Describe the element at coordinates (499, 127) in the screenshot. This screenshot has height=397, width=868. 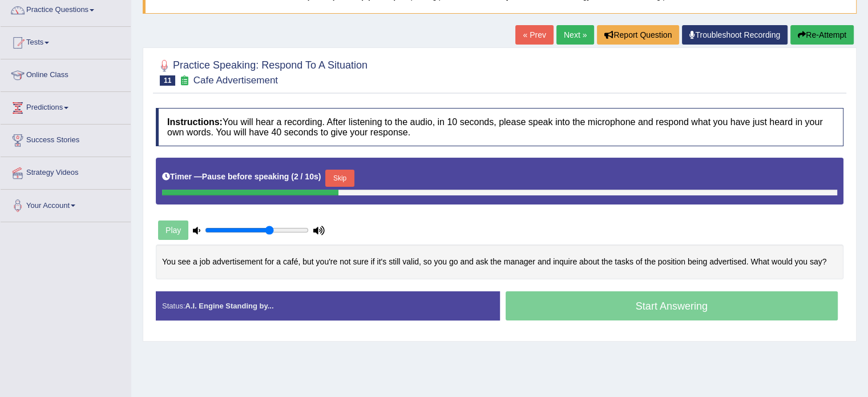
I see `h4: You will hear a recording. After listening to the audio, in 10 seconds, please speak into the mic...` at that location.